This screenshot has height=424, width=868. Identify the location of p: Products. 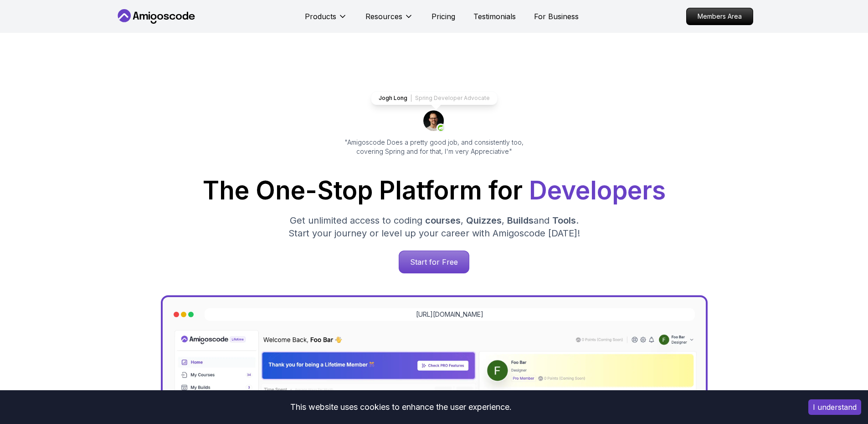
(320, 17).